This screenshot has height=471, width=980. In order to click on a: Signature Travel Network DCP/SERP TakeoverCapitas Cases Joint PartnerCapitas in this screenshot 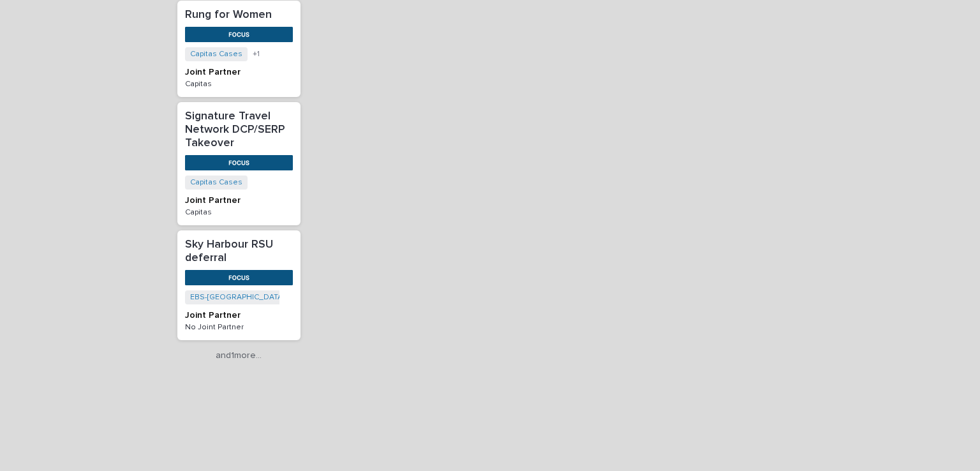, I will do `click(239, 164)`.